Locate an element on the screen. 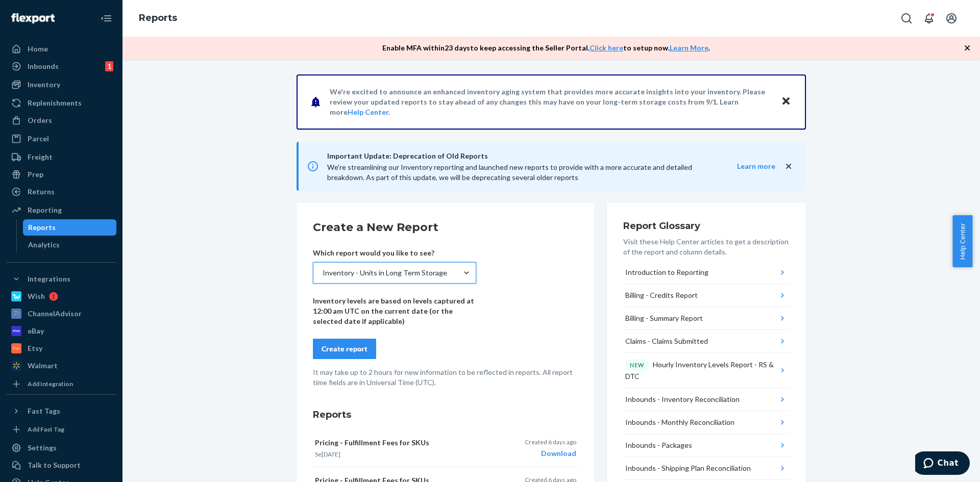  div: Reporting is located at coordinates (44, 210).